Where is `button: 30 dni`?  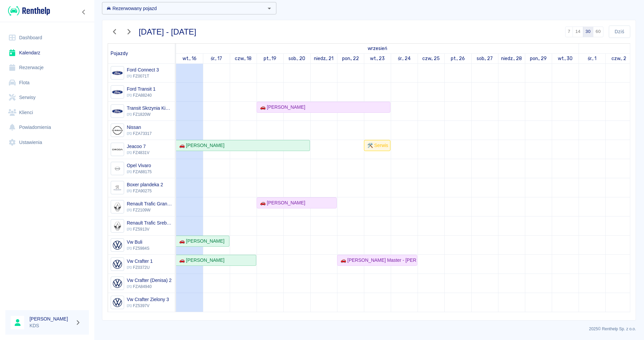
button: 30 dni is located at coordinates (588, 32).